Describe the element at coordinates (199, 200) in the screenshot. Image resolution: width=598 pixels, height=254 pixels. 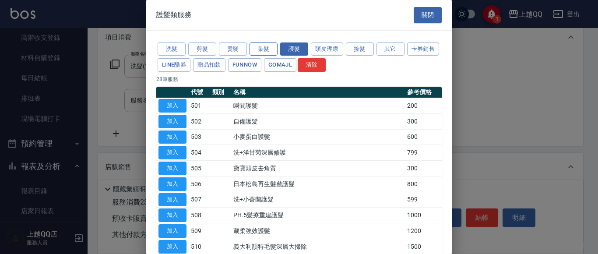
I see `td: 507` at that location.